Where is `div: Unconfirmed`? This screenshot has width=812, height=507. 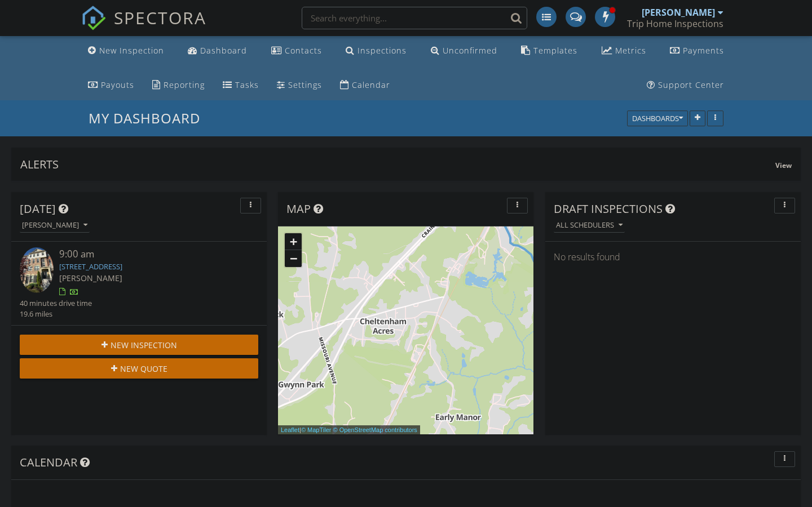 div: Unconfirmed is located at coordinates (470, 50).